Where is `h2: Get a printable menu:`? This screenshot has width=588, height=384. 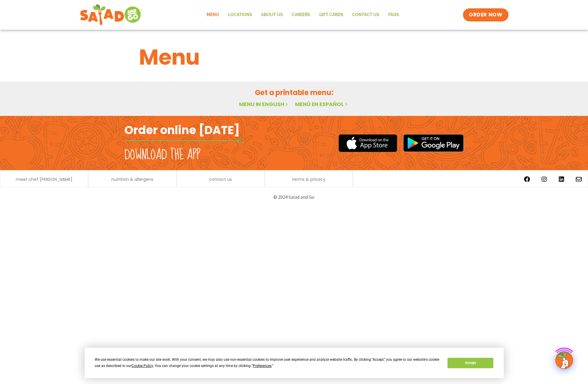
h2: Get a printable menu: is located at coordinates (294, 92).